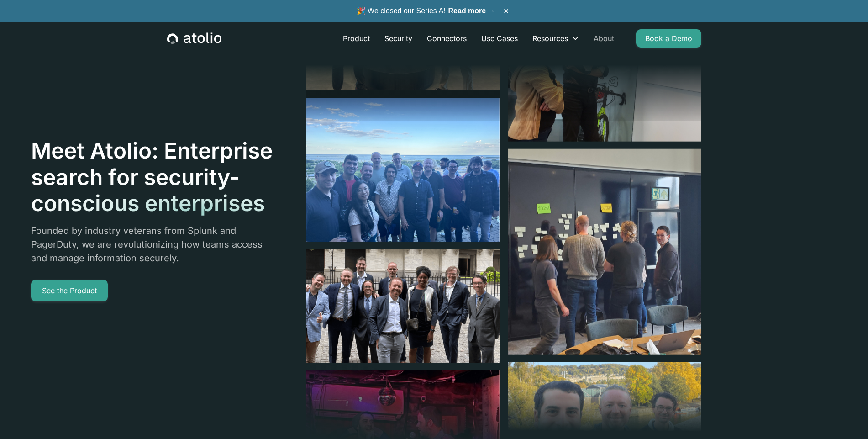  Describe the element at coordinates (500, 39) in the screenshot. I see `a: Use Cases` at that location.